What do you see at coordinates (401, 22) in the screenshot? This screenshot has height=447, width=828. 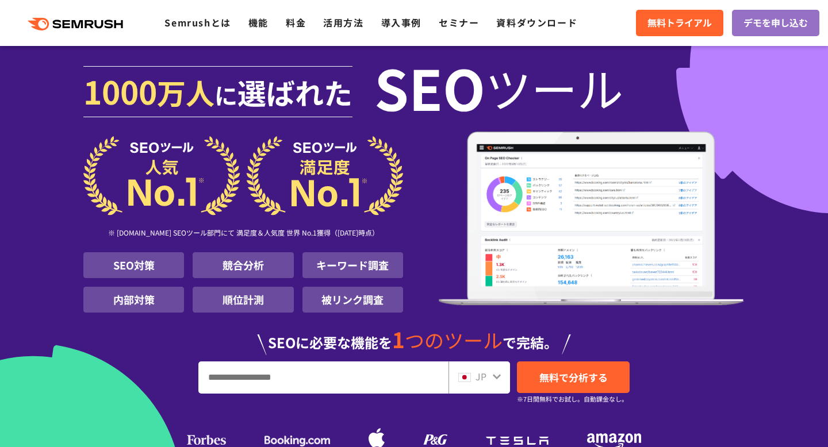 I see `a: 導入事例` at bounding box center [401, 22].